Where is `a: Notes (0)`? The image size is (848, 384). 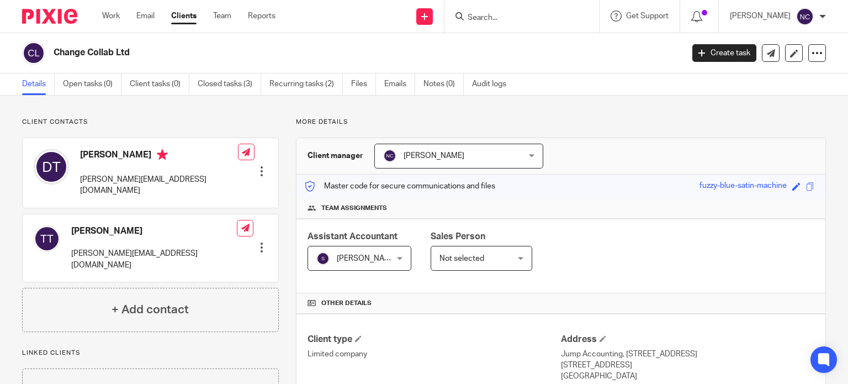
a: Notes (0) is located at coordinates (443, 84).